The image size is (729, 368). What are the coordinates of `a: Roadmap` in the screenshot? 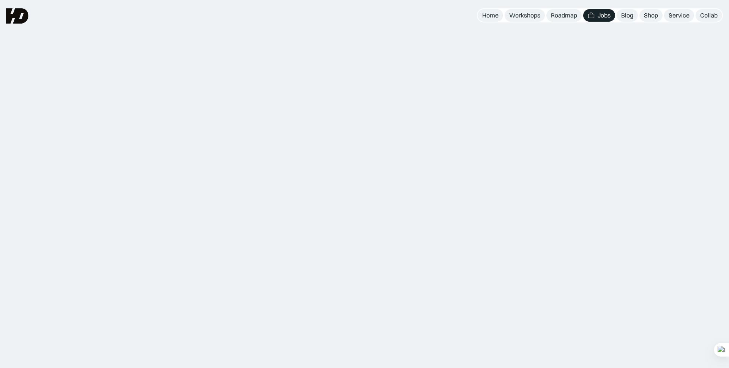 It's located at (564, 15).